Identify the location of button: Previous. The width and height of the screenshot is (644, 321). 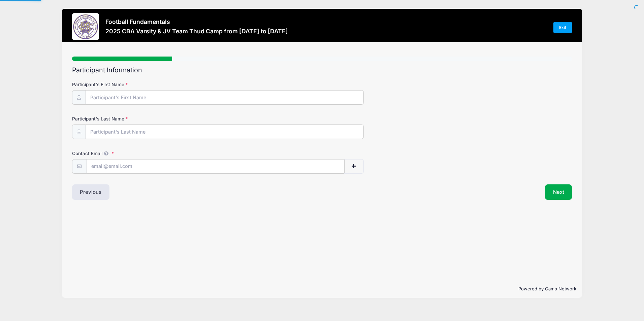
(91, 192).